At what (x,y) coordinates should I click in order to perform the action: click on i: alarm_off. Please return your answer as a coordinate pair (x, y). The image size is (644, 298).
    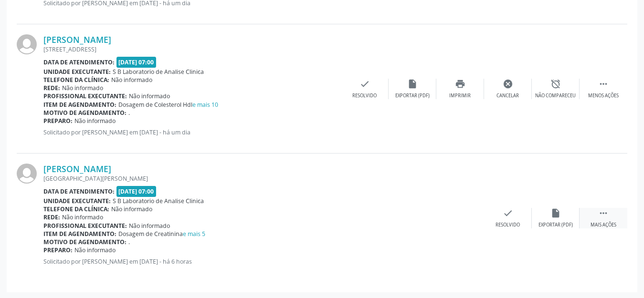
    Looking at the image, I should click on (556, 84).